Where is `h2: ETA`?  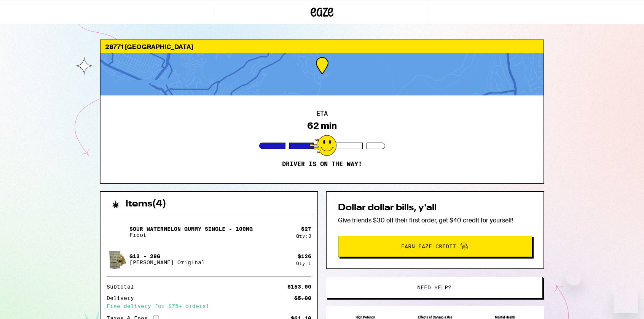
h2: ETA is located at coordinates (322, 114).